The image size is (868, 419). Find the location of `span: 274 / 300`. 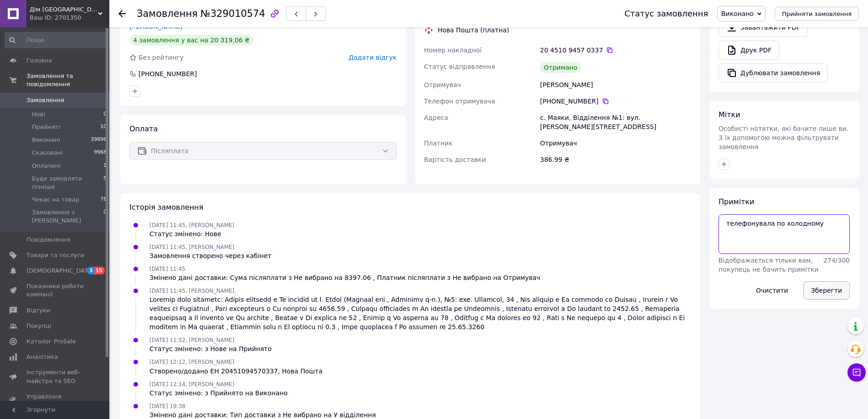

span: 274 / 300 is located at coordinates (837, 260).